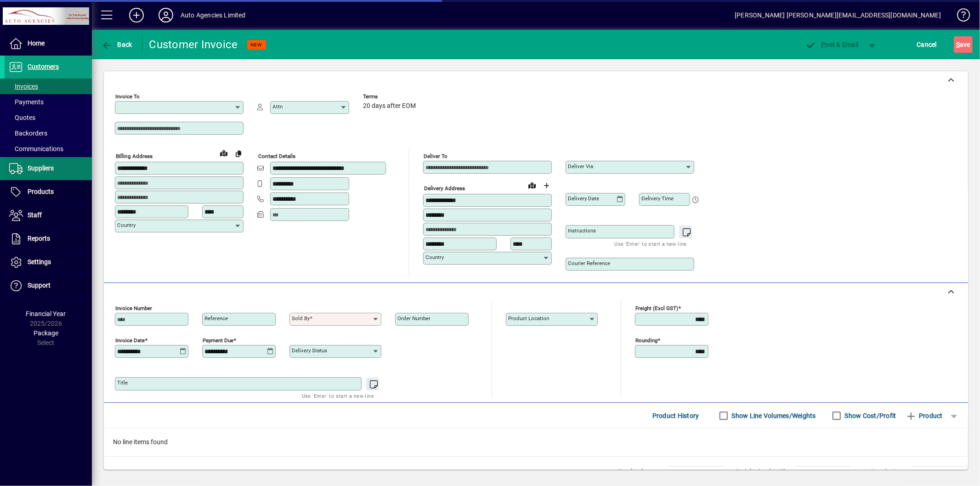  Describe the element at coordinates (22, 118) in the screenshot. I see `span: Quotes` at that location.